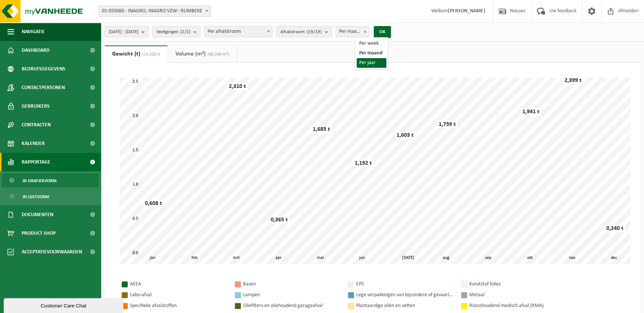 The width and height of the screenshot is (644, 313). What do you see at coordinates (178, 295) in the screenshot?
I see `div: Labo-afval` at bounding box center [178, 295].